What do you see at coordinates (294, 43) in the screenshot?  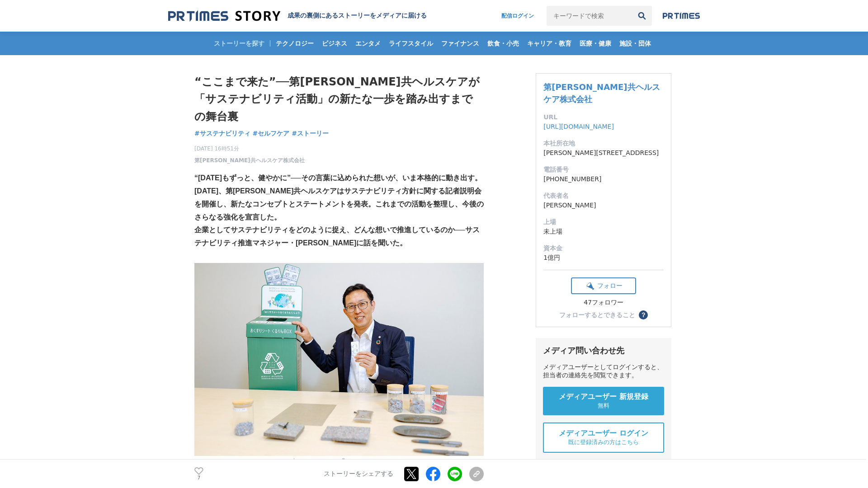 I see `span: テクノロジー` at bounding box center [294, 43].